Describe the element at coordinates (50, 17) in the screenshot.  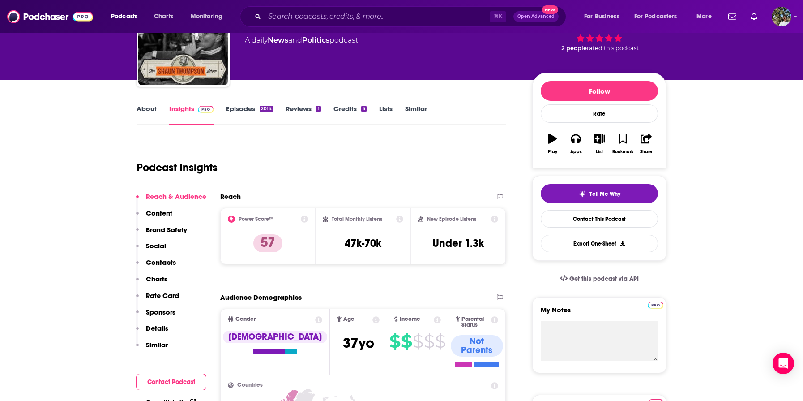
I see `img: Podchaser - Follow, Share and Rate Podcasts` at that location.